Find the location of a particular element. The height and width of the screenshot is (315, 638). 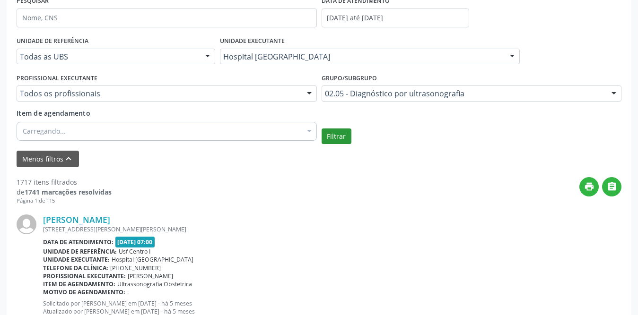

div: de is located at coordinates (64, 192).